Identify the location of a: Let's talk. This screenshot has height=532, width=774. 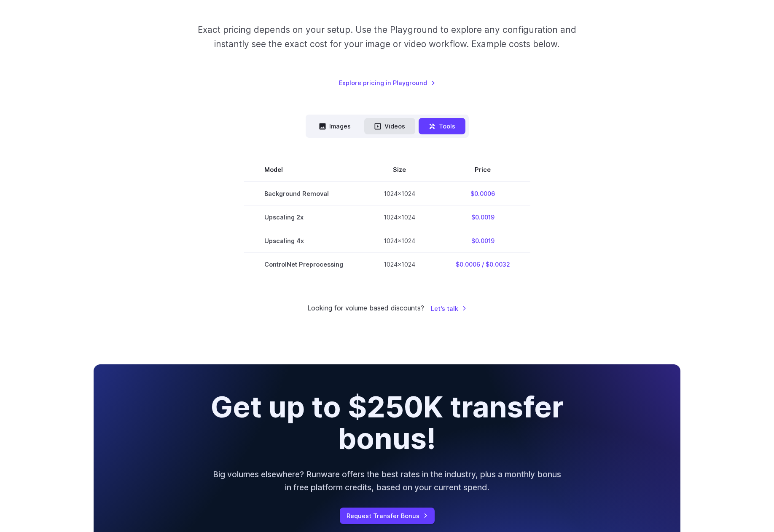
(449, 309).